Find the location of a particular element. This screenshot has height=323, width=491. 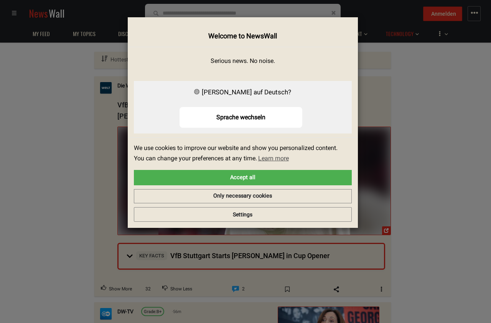

button: Sprache wechseln is located at coordinates (241, 117).